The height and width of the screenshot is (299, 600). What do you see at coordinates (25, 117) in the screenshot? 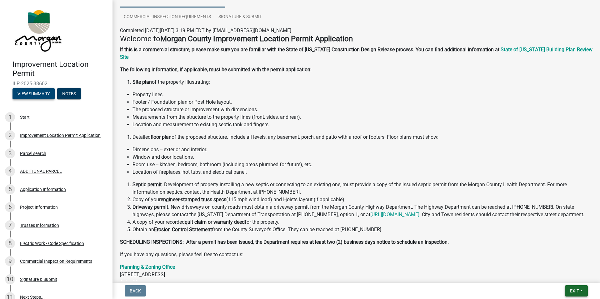
I see `div: Start` at bounding box center [25, 117].